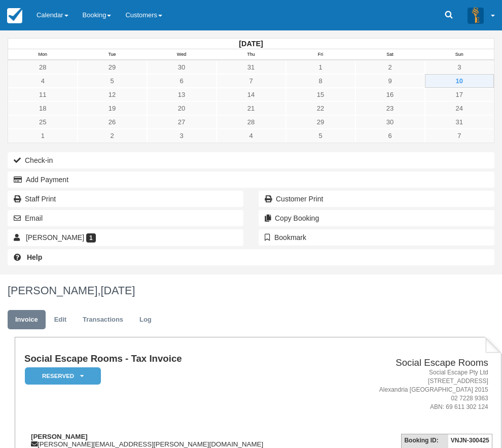 This screenshot has width=502, height=448. Describe the element at coordinates (42, 95) in the screenshot. I see `a: 11` at that location.